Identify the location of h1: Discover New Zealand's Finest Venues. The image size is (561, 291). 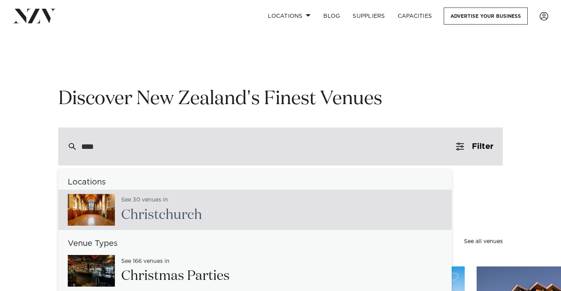
(280, 99).